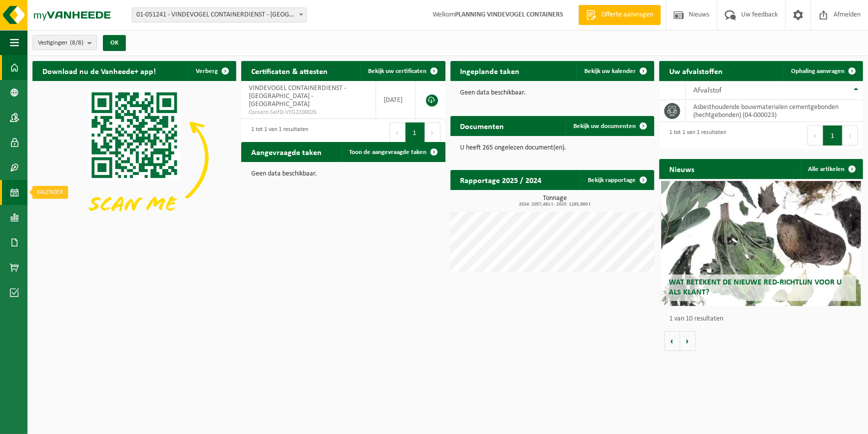 The height and width of the screenshot is (434, 868). Describe the element at coordinates (287, 151) in the screenshot. I see `h2: Aangevraagde taken` at that location.